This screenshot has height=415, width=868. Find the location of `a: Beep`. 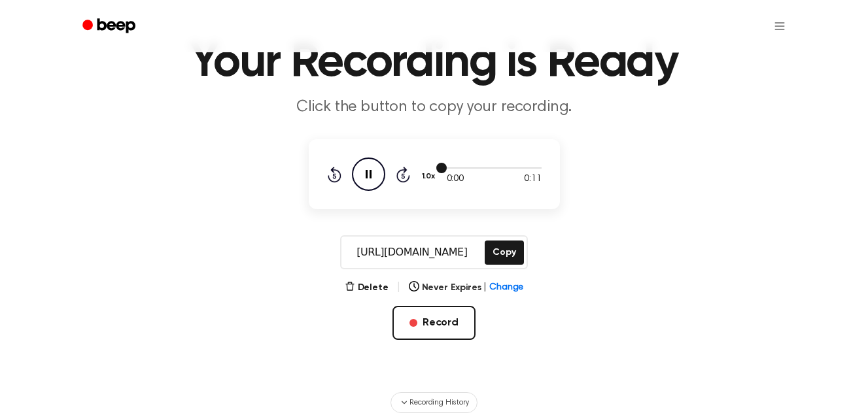

a: Beep is located at coordinates (110, 26).